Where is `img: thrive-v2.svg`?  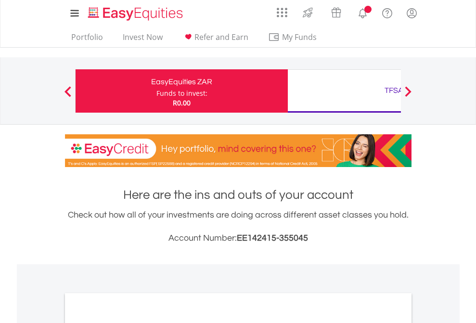 img: thrive-v2.svg is located at coordinates (308, 13).